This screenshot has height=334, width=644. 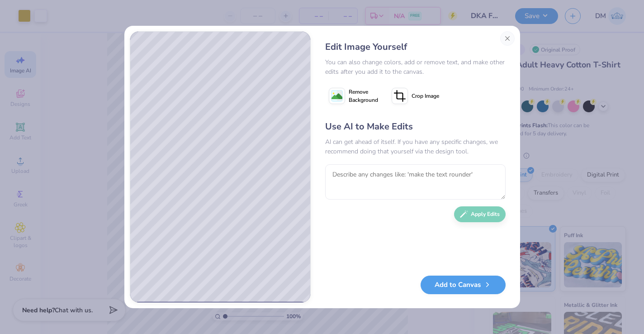 What do you see at coordinates (353, 96) in the screenshot?
I see `button: Remove Background` at bounding box center [353, 96].